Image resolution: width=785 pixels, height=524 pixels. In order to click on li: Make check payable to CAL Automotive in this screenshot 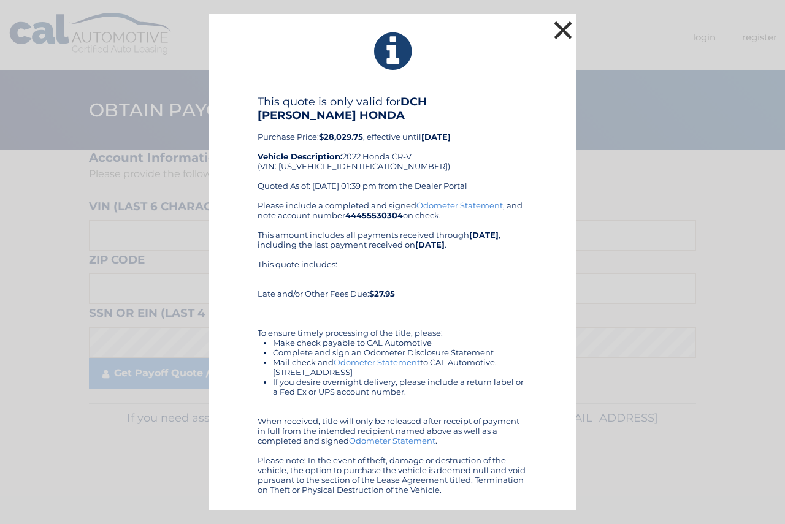, I will do `click(400, 343)`.